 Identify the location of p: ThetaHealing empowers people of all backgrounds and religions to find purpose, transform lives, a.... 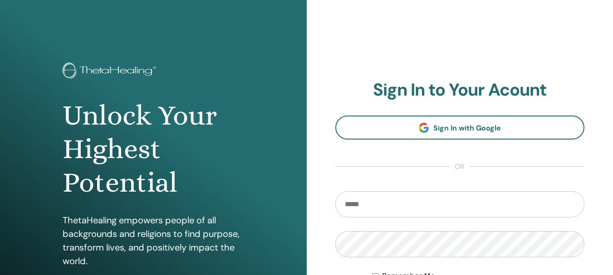
(153, 241).